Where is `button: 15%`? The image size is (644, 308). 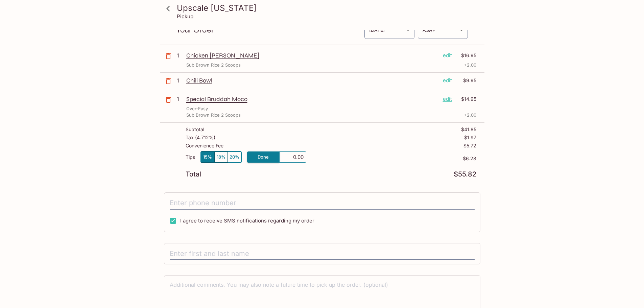
button: 15% is located at coordinates (207, 157).